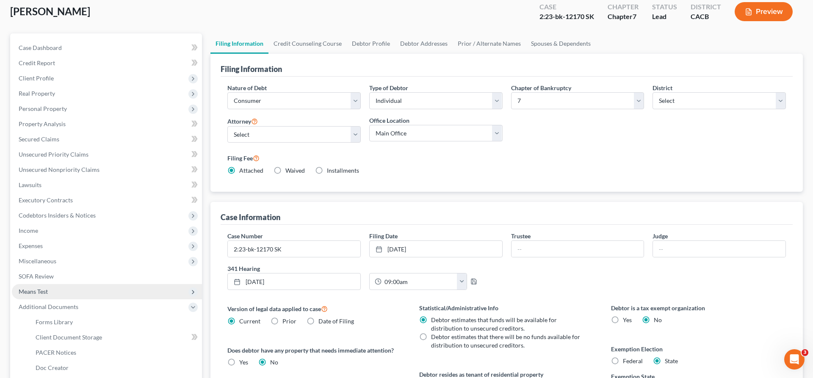  Describe the element at coordinates (69, 337) in the screenshot. I see `span: Client Document Storage` at that location.